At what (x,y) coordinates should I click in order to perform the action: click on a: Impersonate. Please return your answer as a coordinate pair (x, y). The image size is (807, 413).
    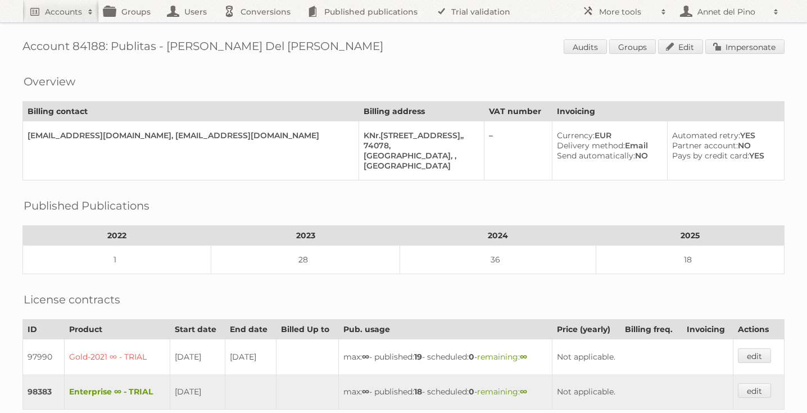
    Looking at the image, I should click on (744, 47).